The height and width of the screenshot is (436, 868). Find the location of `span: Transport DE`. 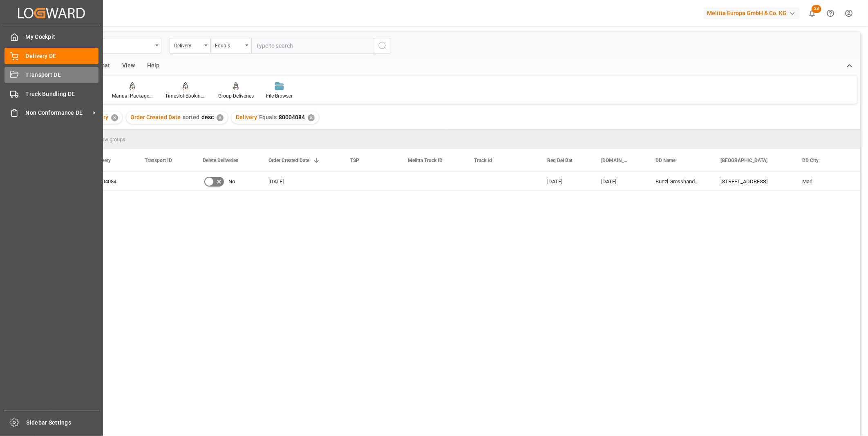

span: Transport DE is located at coordinates (62, 75).